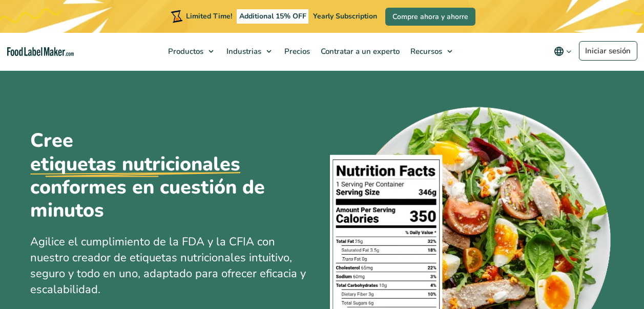  I want to click on span: Additional 15% OFF, so click(273, 16).